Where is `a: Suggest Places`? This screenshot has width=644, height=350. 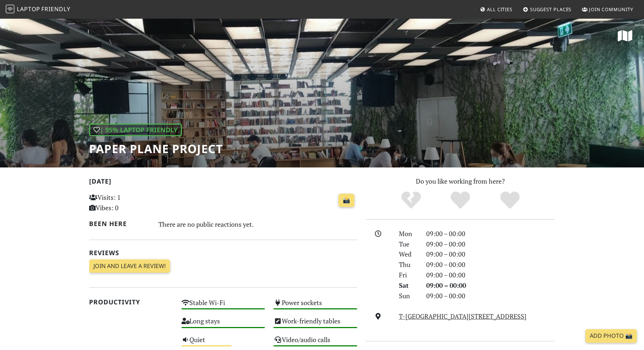
a: Suggest Places is located at coordinates (547, 9).